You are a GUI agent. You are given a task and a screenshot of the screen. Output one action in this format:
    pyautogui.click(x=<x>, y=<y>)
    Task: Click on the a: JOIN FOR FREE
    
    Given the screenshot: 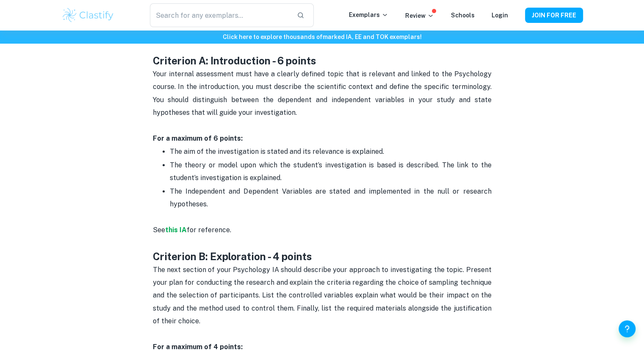 What is the action you would take?
    pyautogui.click(x=554, y=15)
    